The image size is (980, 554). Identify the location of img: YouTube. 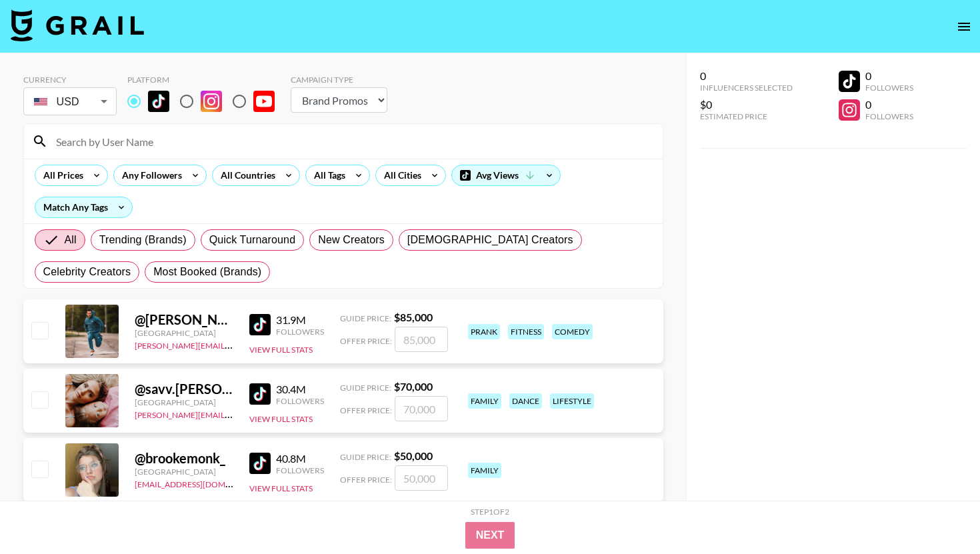
(264, 101).